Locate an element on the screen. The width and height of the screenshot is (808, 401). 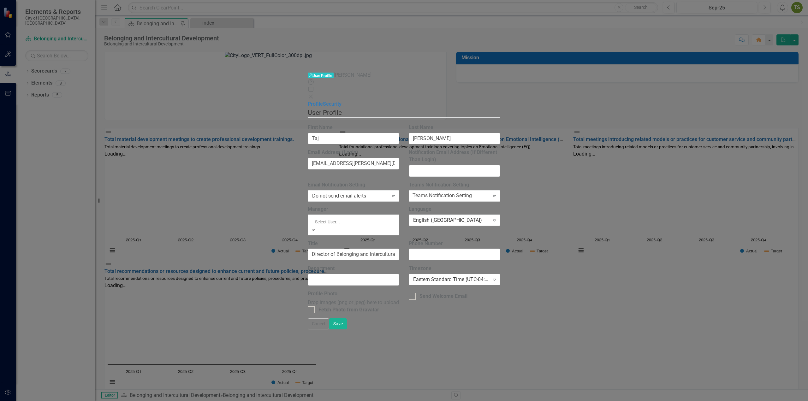
label: Title is located at coordinates (353, 244).